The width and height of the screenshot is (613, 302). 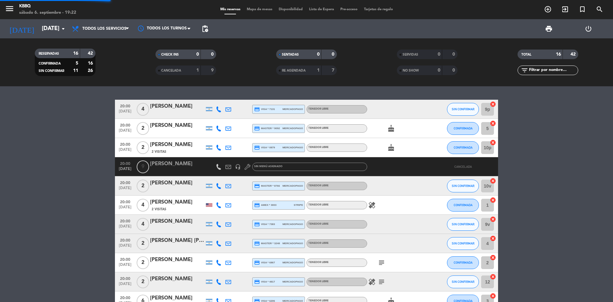 What do you see at coordinates (589, 29) in the screenshot?
I see `i: power_settings_new` at bounding box center [589, 29].